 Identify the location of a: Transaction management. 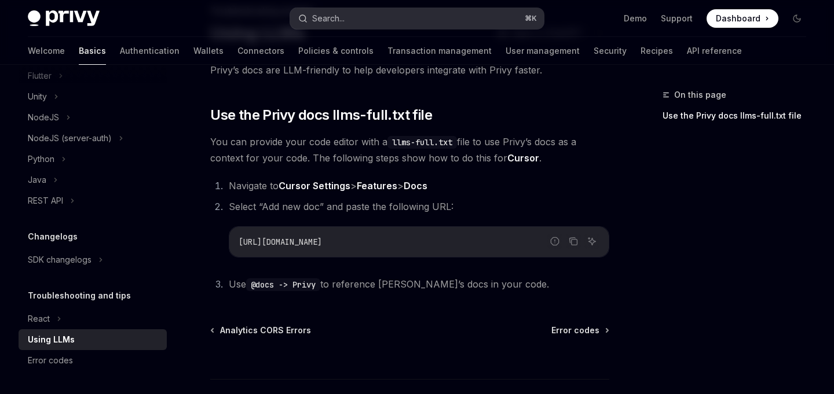
(439, 51).